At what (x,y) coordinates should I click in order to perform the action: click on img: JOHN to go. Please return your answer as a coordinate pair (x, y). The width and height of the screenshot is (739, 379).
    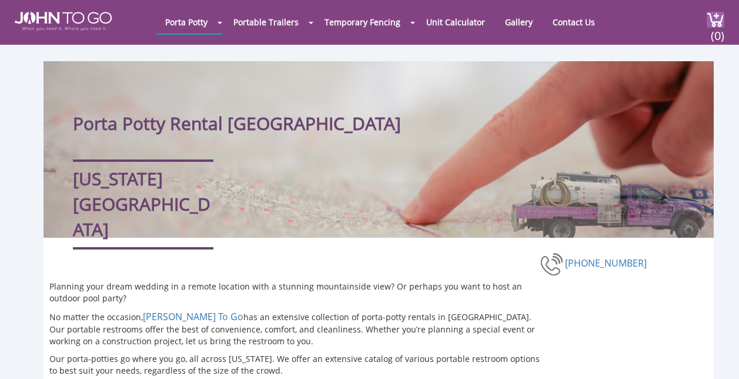
    Looking at the image, I should click on (63, 21).